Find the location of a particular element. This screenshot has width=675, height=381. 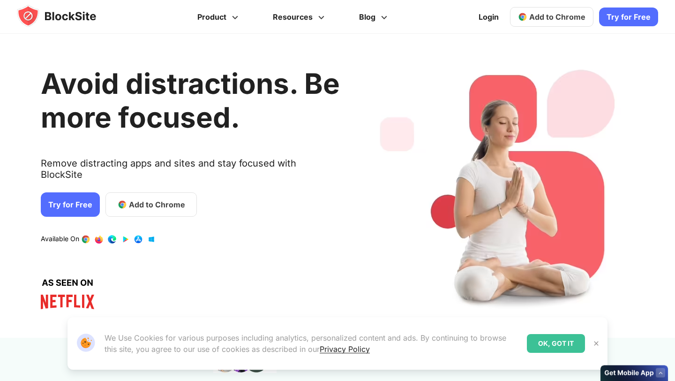

img: blocksite-icon.5d769676.svg is located at coordinates (66, 16).